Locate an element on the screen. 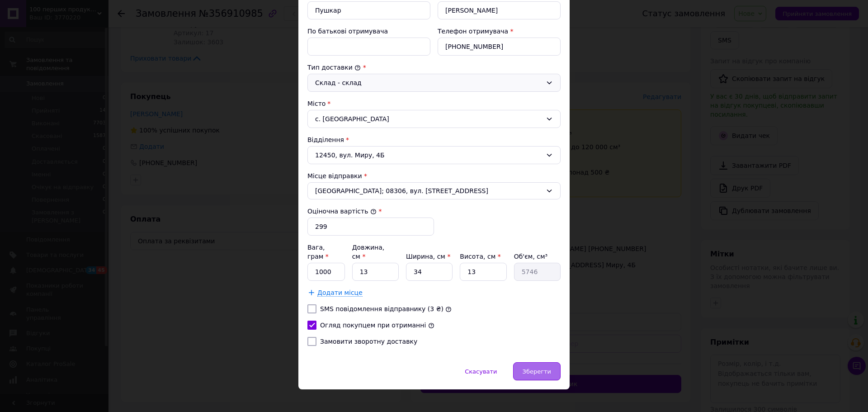  span: Скасувати is located at coordinates (481, 371).